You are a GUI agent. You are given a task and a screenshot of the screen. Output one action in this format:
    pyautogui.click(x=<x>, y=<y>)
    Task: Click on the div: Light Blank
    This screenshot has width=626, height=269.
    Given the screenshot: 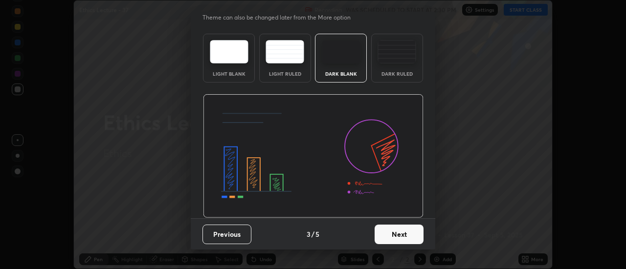 What is the action you would take?
    pyautogui.click(x=229, y=74)
    